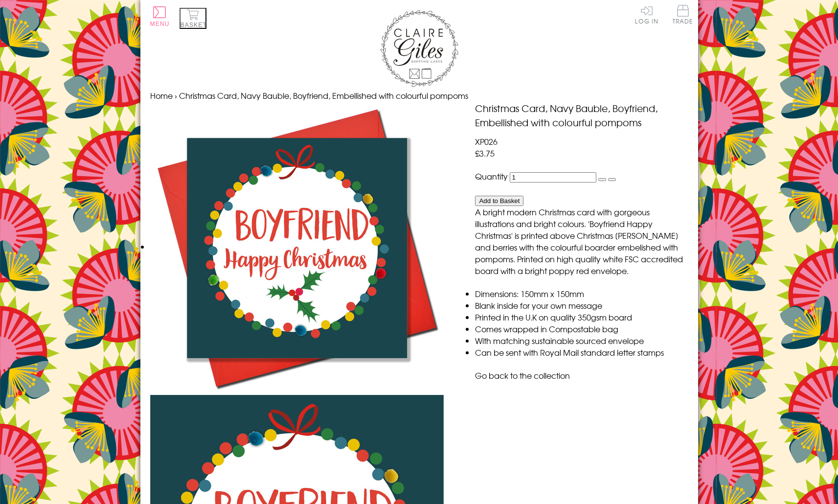 Image resolution: width=838 pixels, height=504 pixels. Describe the element at coordinates (581, 115) in the screenshot. I see `h1: Christmas Card, Navy Bauble, Boyfriend, Embellished with colourful pompoms` at that location.